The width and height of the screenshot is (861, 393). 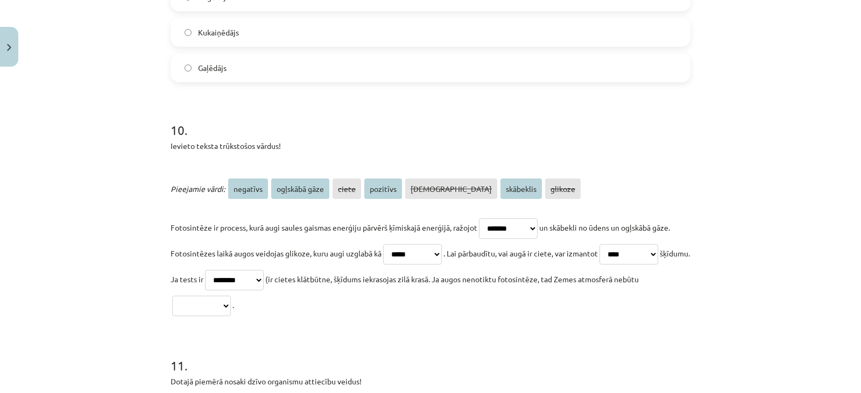 I want to click on span: ciete, so click(x=347, y=189).